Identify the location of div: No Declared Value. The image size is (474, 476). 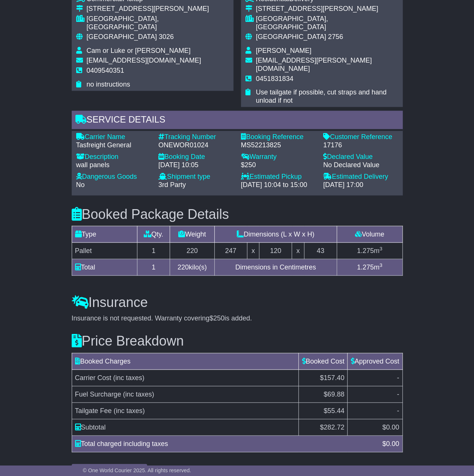
(361, 166).